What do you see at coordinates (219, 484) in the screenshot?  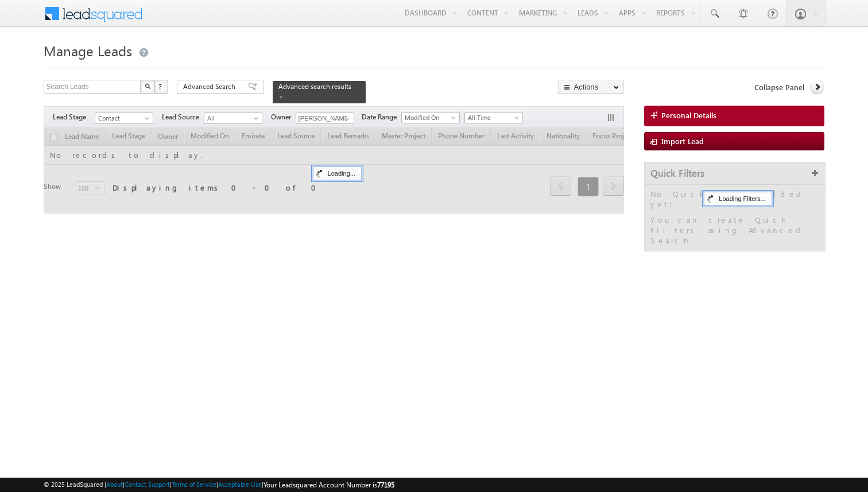 I see `span: © 2025 LeadSquared | | | | |` at bounding box center [219, 484].